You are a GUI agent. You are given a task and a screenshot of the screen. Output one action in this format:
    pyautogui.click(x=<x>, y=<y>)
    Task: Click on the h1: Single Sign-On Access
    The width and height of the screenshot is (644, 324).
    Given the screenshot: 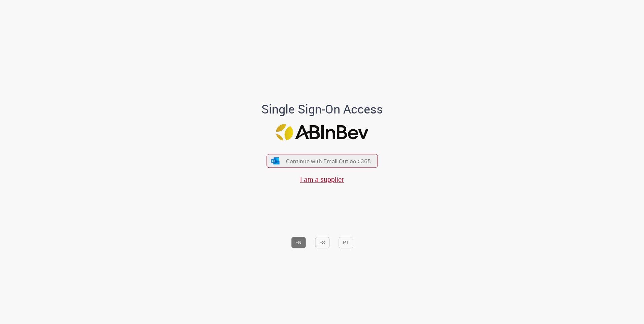 What is the action you would take?
    pyautogui.click(x=322, y=110)
    